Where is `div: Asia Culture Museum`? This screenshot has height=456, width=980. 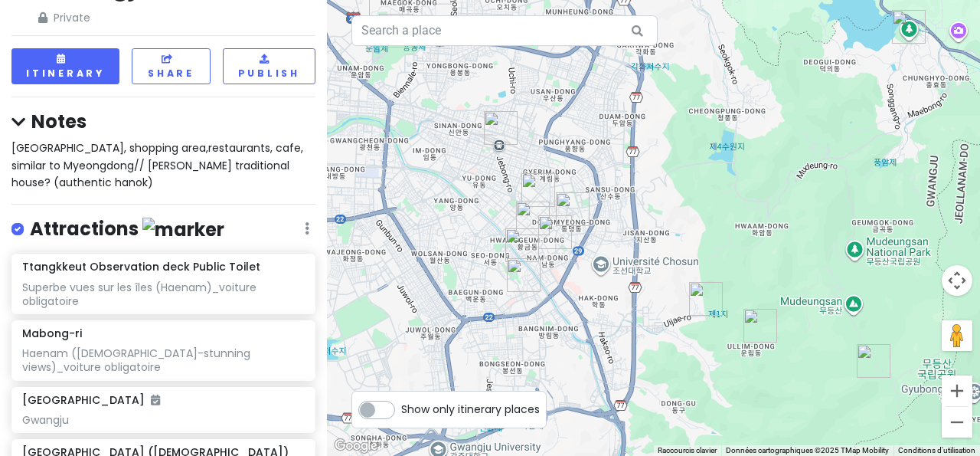
div: Asia Culture Museum is located at coordinates (555, 232).